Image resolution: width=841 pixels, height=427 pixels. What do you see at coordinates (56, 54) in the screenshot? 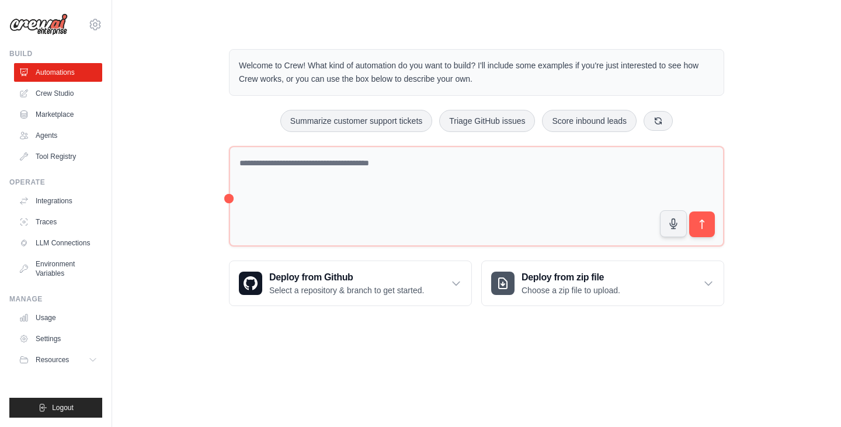
I see `div: Build` at bounding box center [56, 54].